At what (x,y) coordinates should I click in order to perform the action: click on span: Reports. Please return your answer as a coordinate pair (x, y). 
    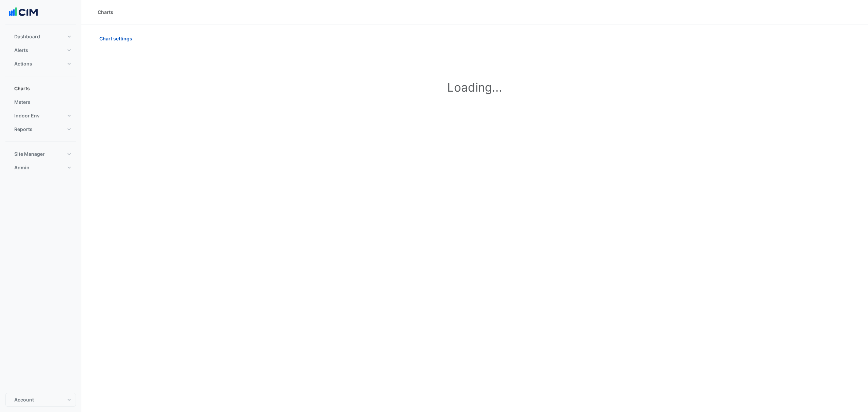
    Looking at the image, I should click on (23, 129).